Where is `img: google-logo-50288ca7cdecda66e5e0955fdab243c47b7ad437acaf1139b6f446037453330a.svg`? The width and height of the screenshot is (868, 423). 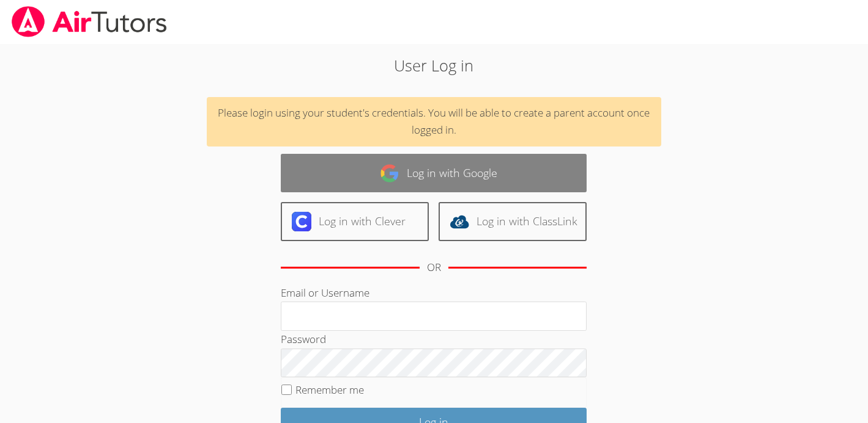
img: google-logo-50288ca7cdecda66e5e0955fdab243c47b7ad437acaf1139b6f446037453330a.svg is located at coordinates (390, 173).